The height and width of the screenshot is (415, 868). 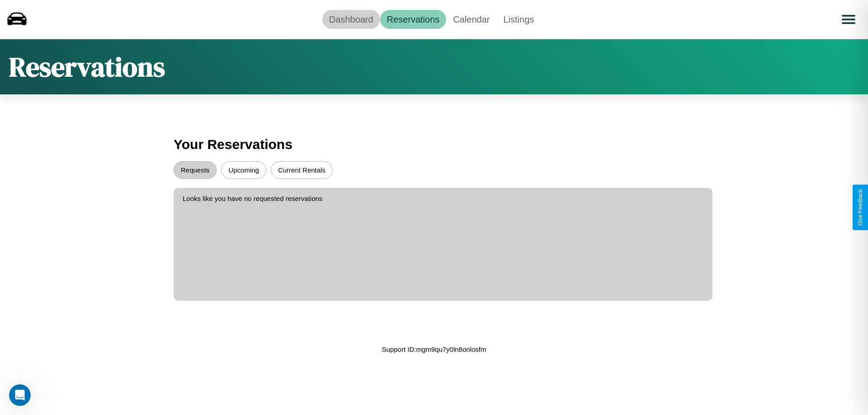 I want to click on a: Dashboard, so click(x=351, y=20).